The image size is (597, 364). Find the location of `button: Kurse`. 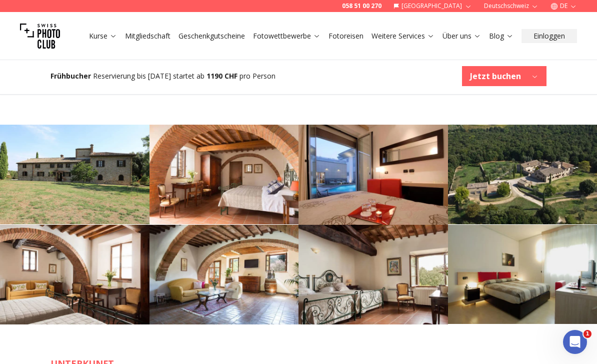

button: Kurse is located at coordinates (103, 36).